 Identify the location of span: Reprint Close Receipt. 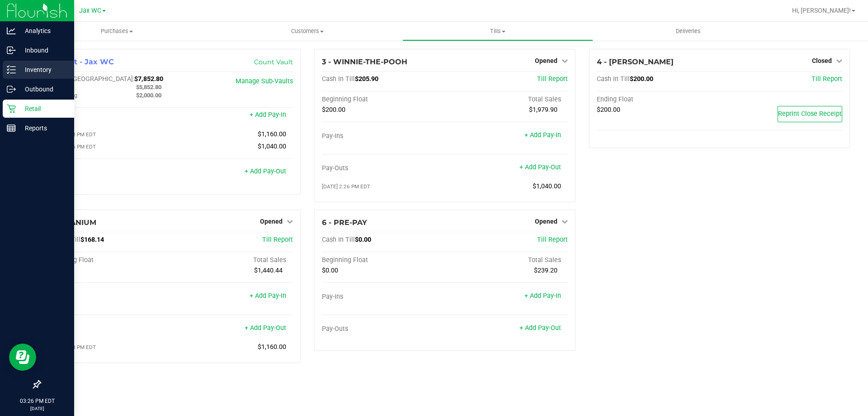
(809, 113).